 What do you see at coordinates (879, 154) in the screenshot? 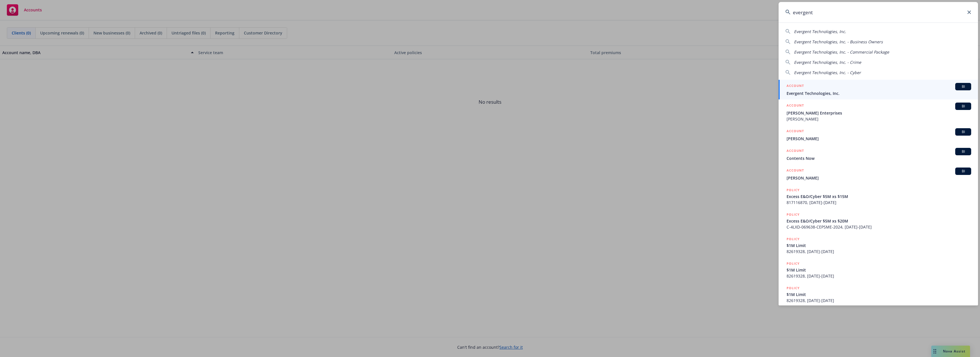
I see `a: ACCOUNTBIContents Now` at bounding box center [879, 154].